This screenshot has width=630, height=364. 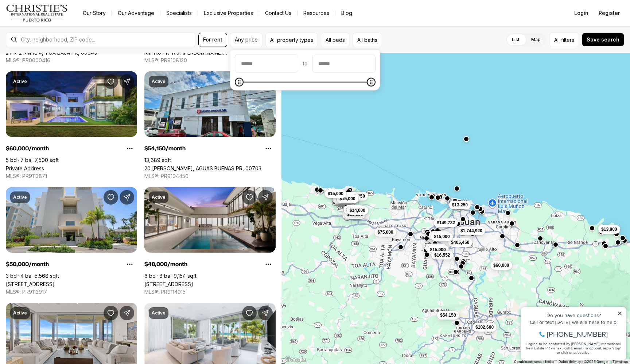 I want to click on button: All beds, so click(x=335, y=39).